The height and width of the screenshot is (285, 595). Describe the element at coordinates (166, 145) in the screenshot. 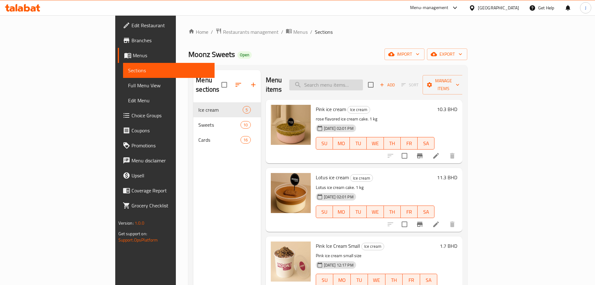

I see `a: Promotions` at that location.